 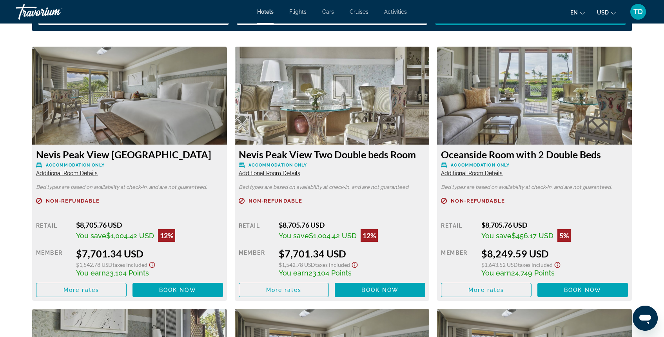 I want to click on img: 97ecb0eb-3b5d-4d48-84fb-a98e57ae14b4.jpeg, so click(x=129, y=96).